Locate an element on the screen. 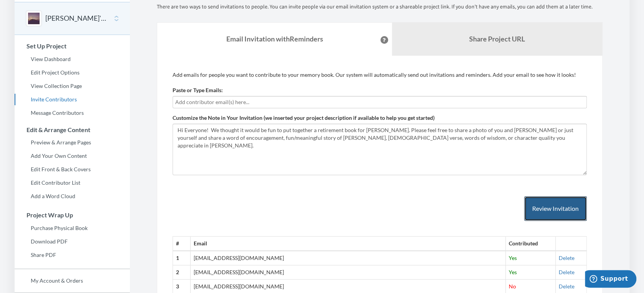 The image size is (644, 293). button: Review Invitation is located at coordinates (556, 209).